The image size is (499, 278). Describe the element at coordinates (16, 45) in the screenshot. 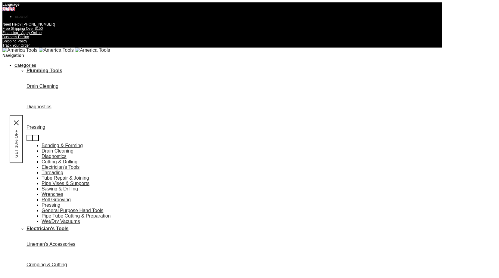

I see `a: Track Your Order` at that location.